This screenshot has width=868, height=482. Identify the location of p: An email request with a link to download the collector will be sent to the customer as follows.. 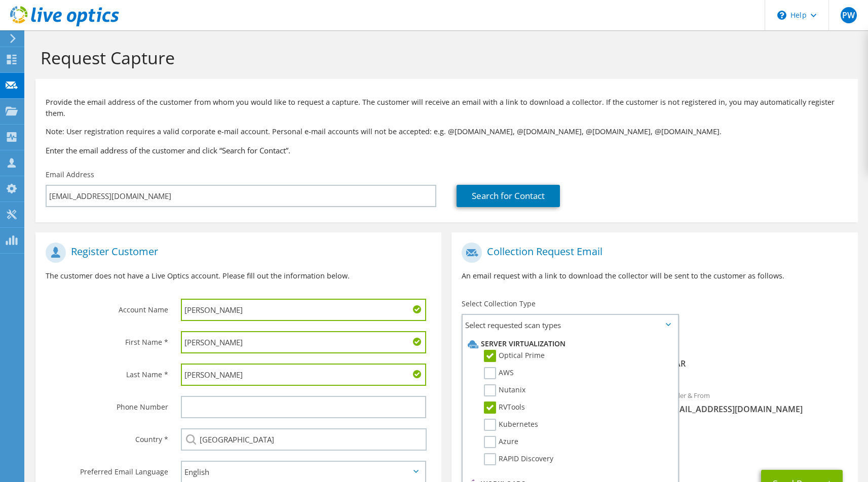
(654, 276).